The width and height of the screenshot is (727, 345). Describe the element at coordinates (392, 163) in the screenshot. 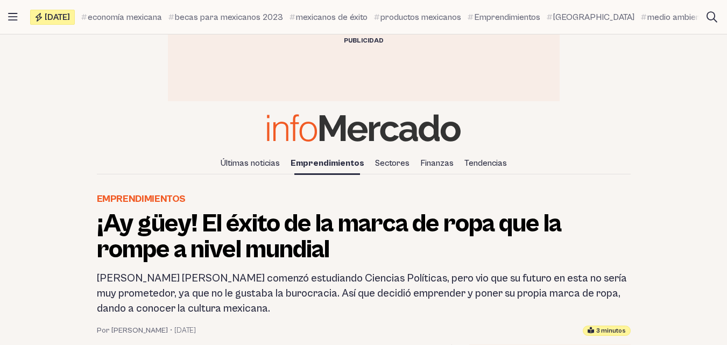

I see `a: Sectores` at that location.